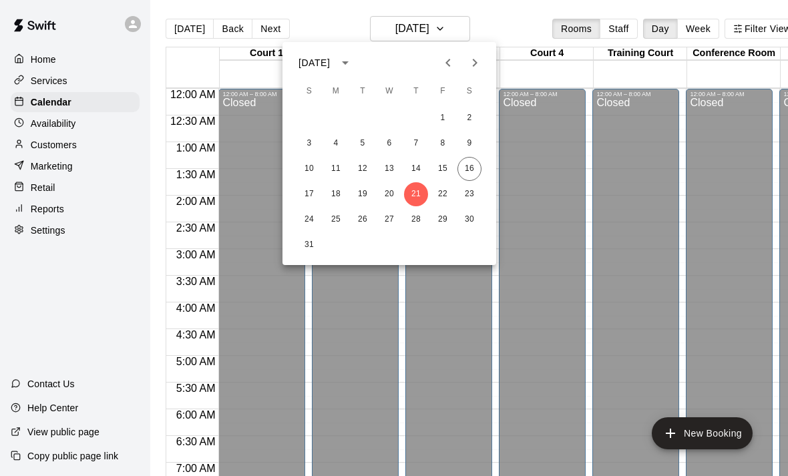 The width and height of the screenshot is (788, 476). Describe the element at coordinates (416, 92) in the screenshot. I see `span: Thursday` at that location.